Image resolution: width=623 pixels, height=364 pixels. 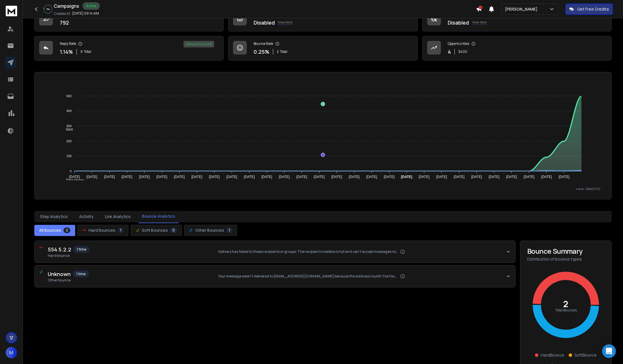 What do you see at coordinates (69, 96) in the screenshot?
I see `tspan: 500` at bounding box center [69, 96].